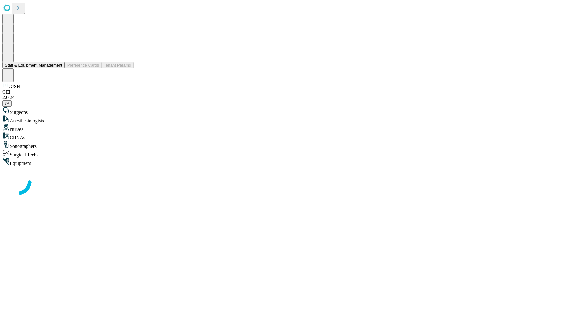 This screenshot has height=328, width=584. Describe the element at coordinates (292, 111) in the screenshot. I see `div: Surgeons` at that location.